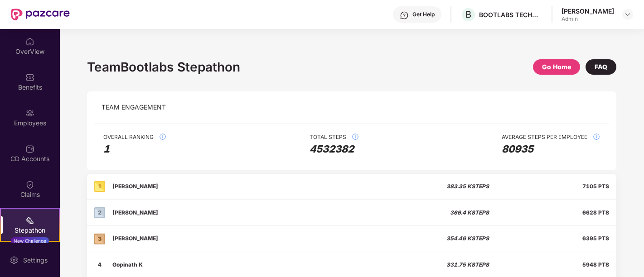 The width and height of the screenshot is (644, 277). Describe the element at coordinates (100, 186) in the screenshot. I see `img: xgjXV2eur9mQfeDu6styMebnkMX8rC10BkAOuqZEcdb9WQP77nJT1MRvURDf+hAAAAAElFTkSuQmCC` at that location.